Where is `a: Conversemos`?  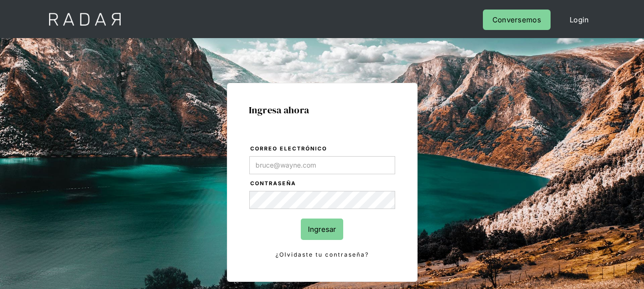
a: Conversemos is located at coordinates (517, 19).